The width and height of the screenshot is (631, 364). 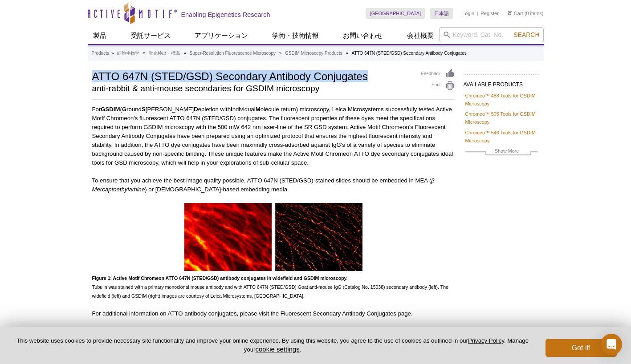 I want to click on a: Print, so click(x=438, y=86).